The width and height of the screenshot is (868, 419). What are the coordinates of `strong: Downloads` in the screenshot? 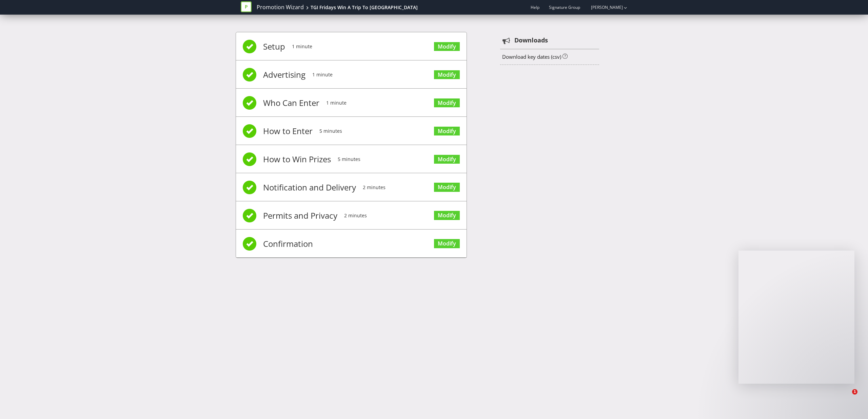 It's located at (530, 41).